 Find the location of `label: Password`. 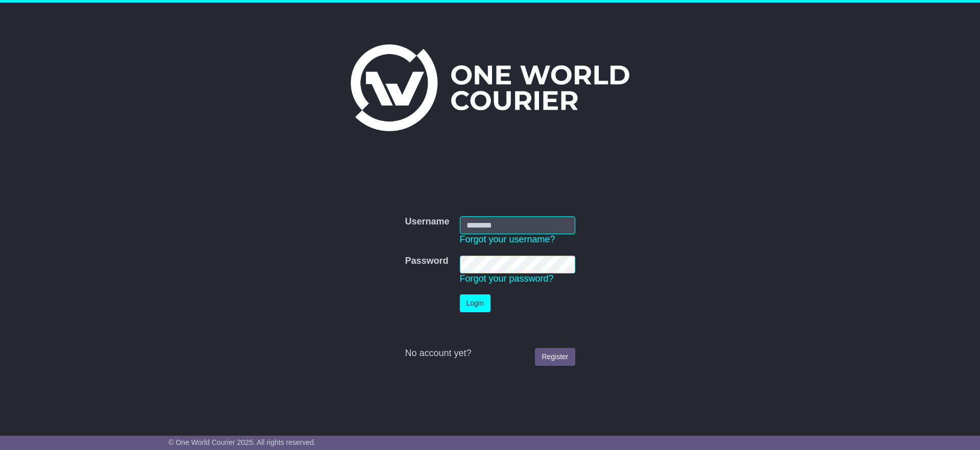

label: Password is located at coordinates (426, 261).